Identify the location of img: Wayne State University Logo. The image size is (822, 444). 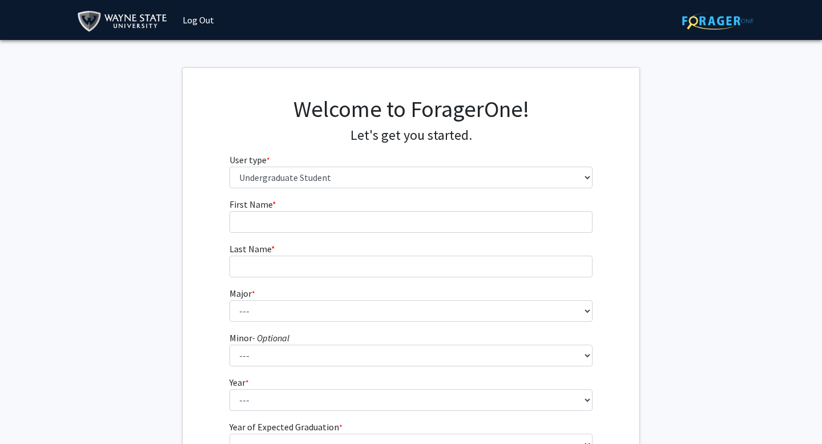
(124, 21).